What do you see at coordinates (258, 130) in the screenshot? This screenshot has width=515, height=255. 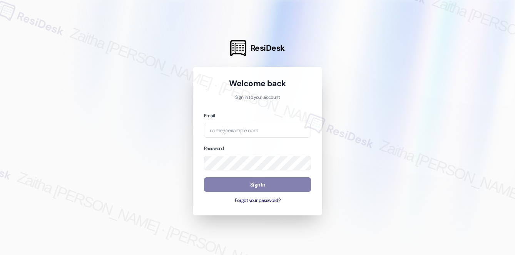 I see `input: name@example.com` at bounding box center [258, 130].